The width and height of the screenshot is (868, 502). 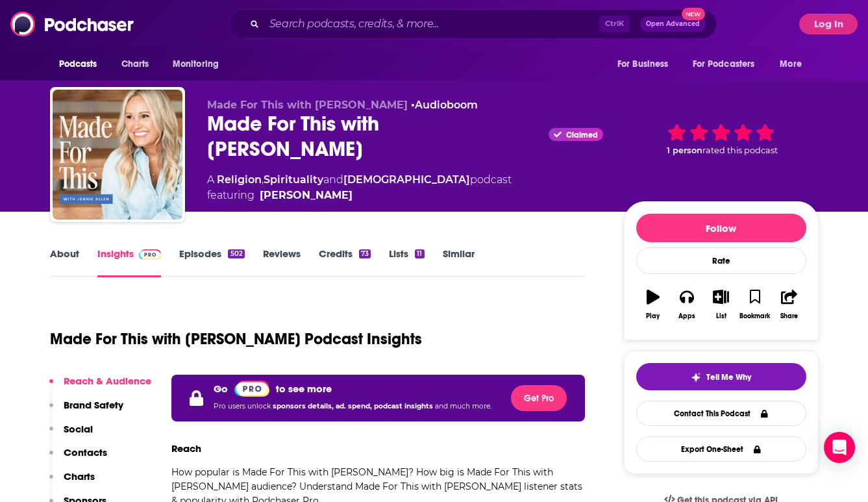 What do you see at coordinates (353, 407) in the screenshot?
I see `p: Pro users unlock and much more.` at bounding box center [353, 407].